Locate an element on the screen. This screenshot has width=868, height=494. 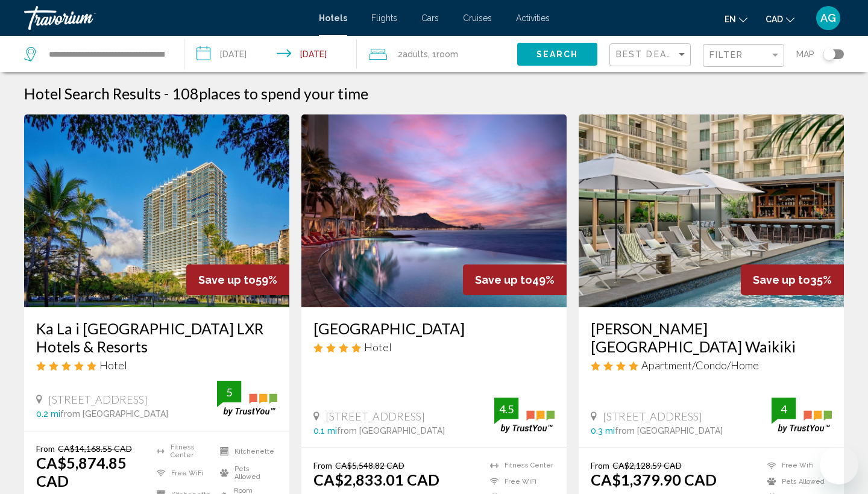
span: Apartment/Condo/Home is located at coordinates (700, 365).